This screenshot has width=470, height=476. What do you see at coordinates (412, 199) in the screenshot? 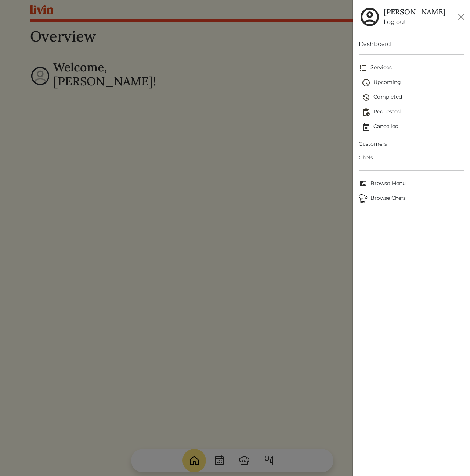
I see `a: ChefsBrowse Chefs` at bounding box center [412, 199].